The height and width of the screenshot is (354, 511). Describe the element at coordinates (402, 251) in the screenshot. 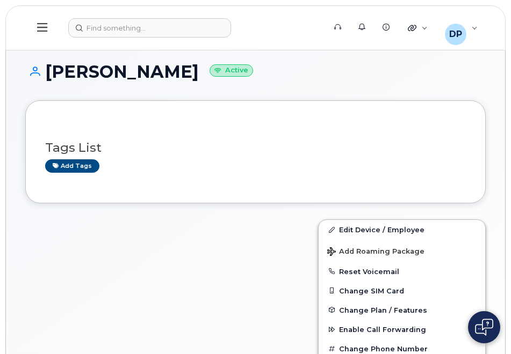

I see `button: Add Roaming Package` at that location.